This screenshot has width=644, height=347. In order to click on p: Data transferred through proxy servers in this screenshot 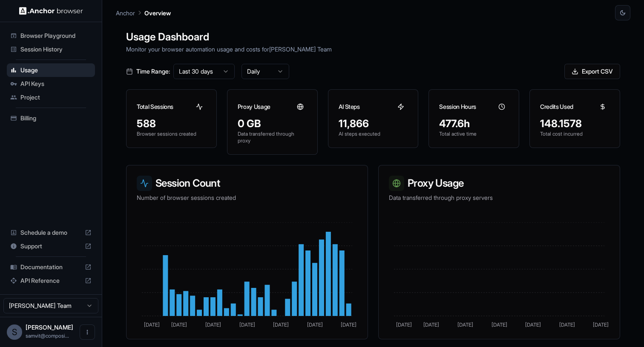, I will do `click(499, 198)`.